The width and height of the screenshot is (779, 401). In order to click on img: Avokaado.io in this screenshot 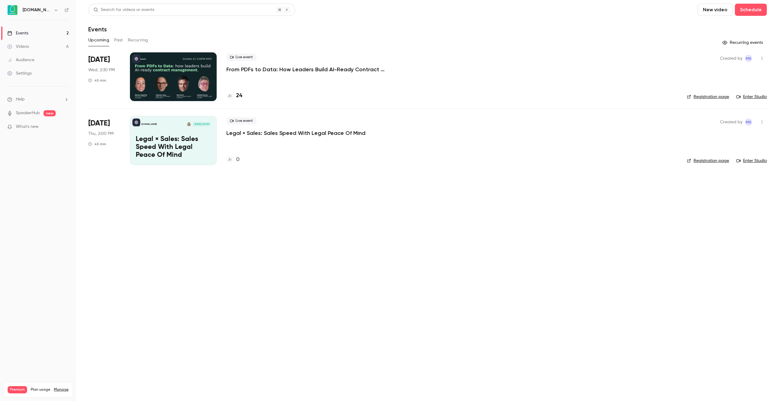, I will do `click(12, 10)`.